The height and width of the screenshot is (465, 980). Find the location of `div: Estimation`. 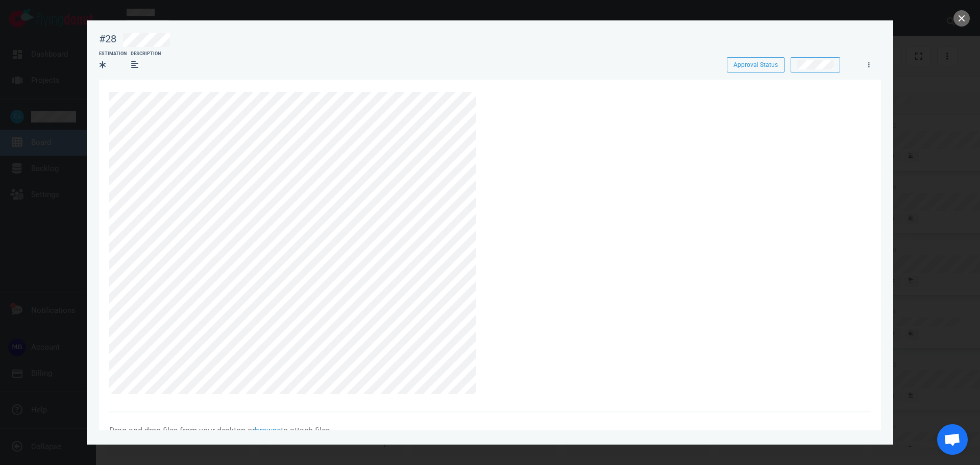

div: Estimation is located at coordinates (113, 54).